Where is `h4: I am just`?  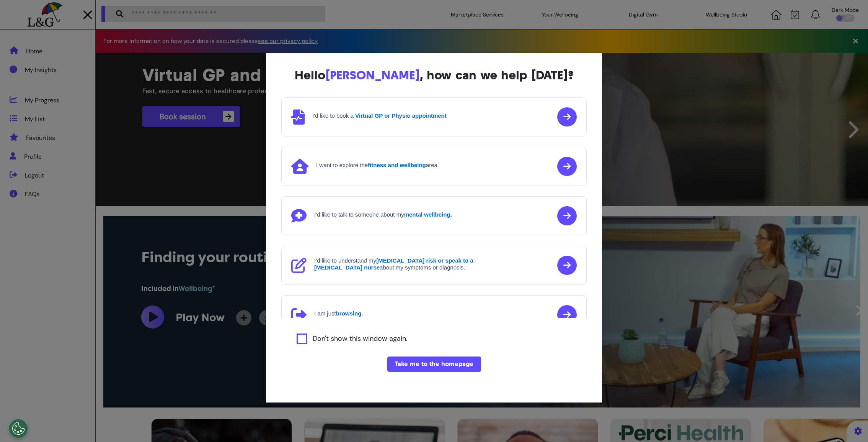 h4: I am just is located at coordinates (339, 313).